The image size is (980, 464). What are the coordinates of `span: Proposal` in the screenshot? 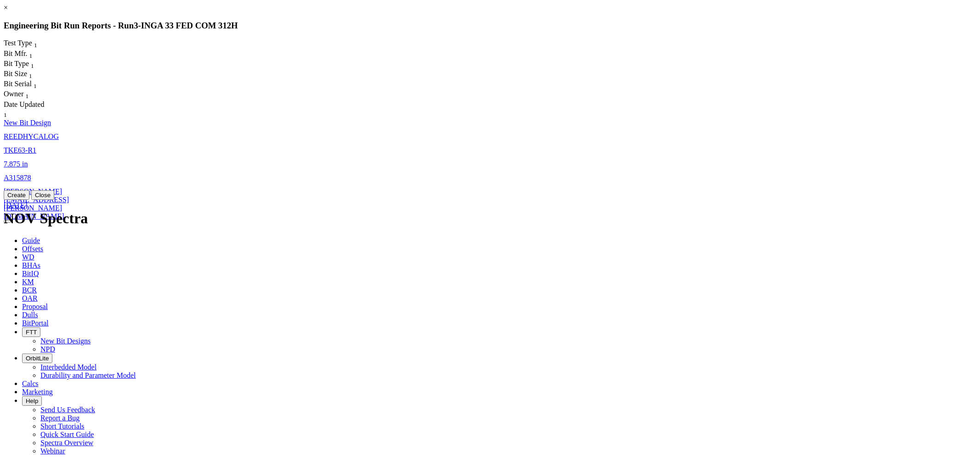 It's located at (35, 307).